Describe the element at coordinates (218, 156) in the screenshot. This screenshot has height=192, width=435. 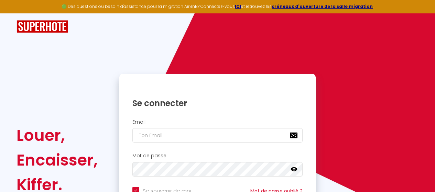
I see `h2: Mot de passe` at that location.